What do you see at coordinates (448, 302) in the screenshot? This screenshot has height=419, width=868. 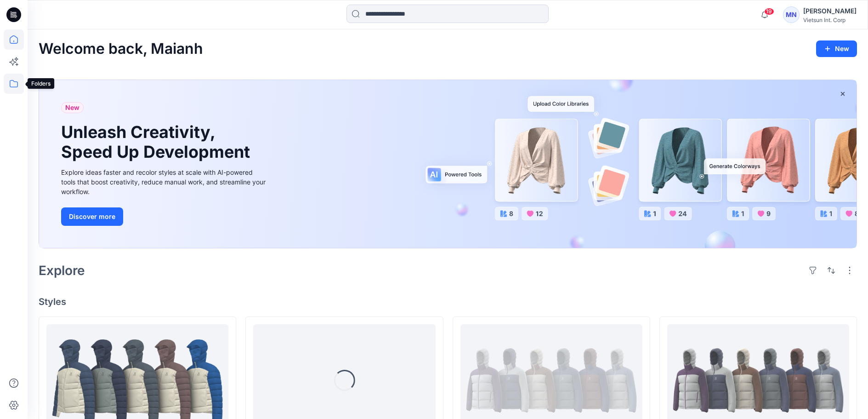 I see `h4: Styles` at bounding box center [448, 302].